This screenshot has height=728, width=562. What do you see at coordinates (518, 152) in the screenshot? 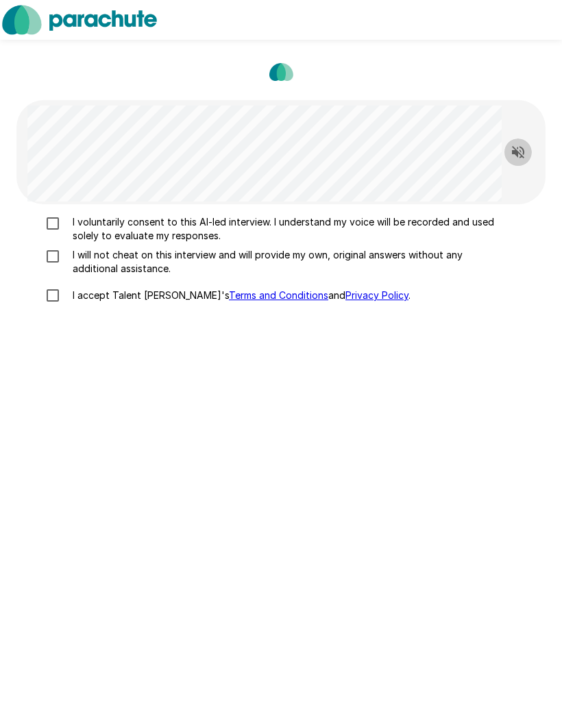
I see `button: Read questions aloud` at bounding box center [518, 152].